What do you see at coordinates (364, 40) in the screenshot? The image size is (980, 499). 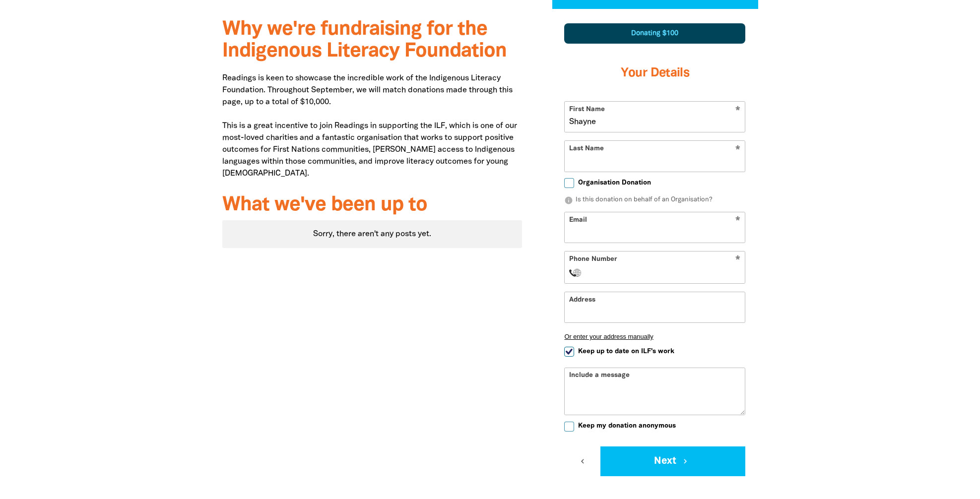 I see `span: Why we're fundraising for the Indigenous Literacy Foundation` at bounding box center [364, 40].